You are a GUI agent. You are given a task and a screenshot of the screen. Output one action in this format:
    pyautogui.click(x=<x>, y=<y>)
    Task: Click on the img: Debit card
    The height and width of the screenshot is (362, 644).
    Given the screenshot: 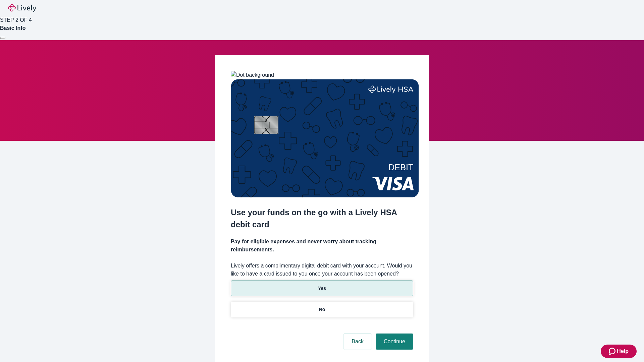 What is the action you would take?
    pyautogui.click(x=325, y=138)
    